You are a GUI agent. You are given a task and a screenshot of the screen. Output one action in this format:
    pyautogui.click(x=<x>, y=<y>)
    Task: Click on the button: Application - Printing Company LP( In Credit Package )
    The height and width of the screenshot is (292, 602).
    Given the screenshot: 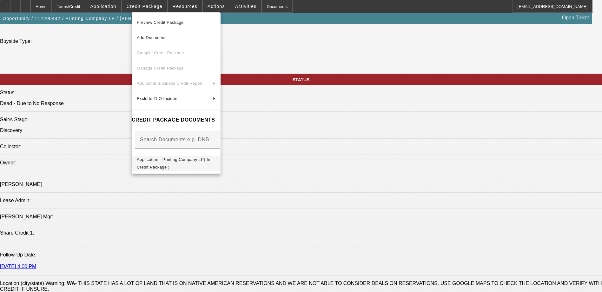 What is the action you would take?
    pyautogui.click(x=176, y=163)
    